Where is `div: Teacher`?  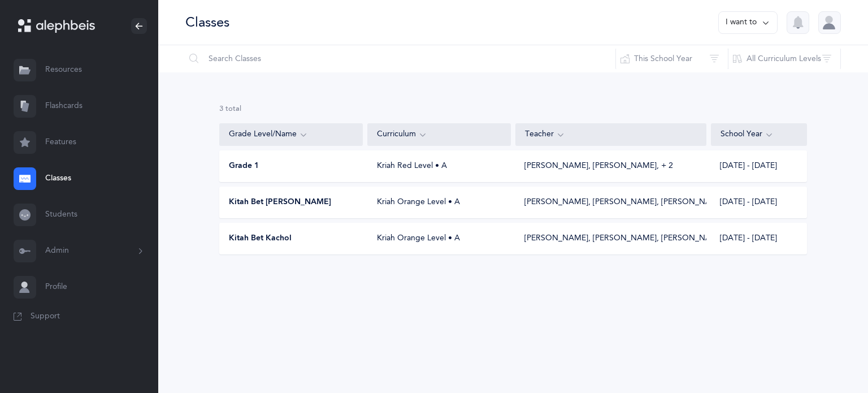
div: Teacher is located at coordinates (611, 135).